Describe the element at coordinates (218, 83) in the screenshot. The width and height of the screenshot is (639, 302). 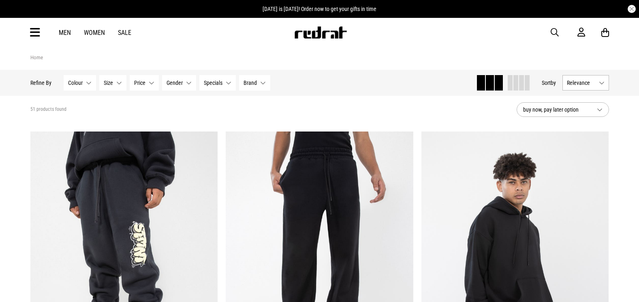
I see `button: Specials` at that location.